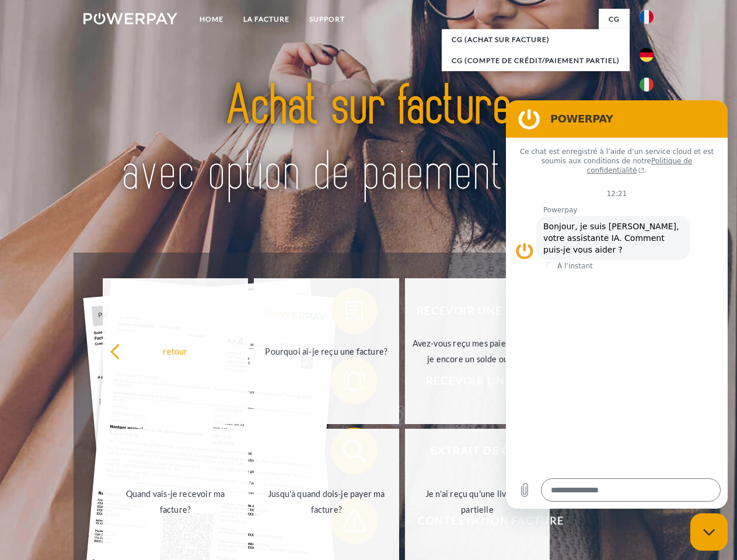 The height and width of the screenshot is (560, 737). Describe the element at coordinates (130, 19) in the screenshot. I see `img: logo-powerpay-white.svg` at that location.